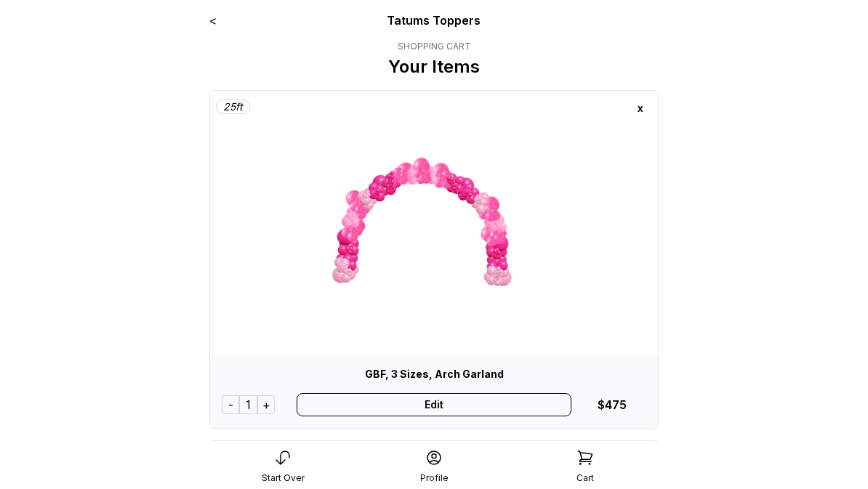 The width and height of the screenshot is (868, 489). What do you see at coordinates (434, 405) in the screenshot?
I see `div: Edit` at bounding box center [434, 405].